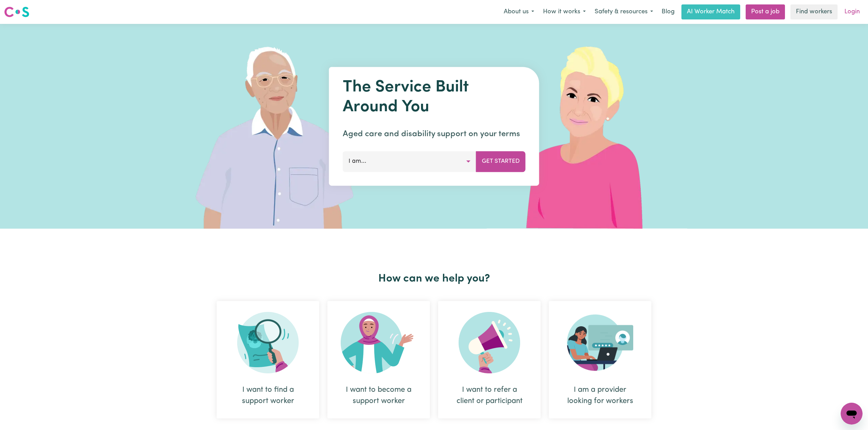  Describe the element at coordinates (668, 12) in the screenshot. I see `a: Blog` at that location.